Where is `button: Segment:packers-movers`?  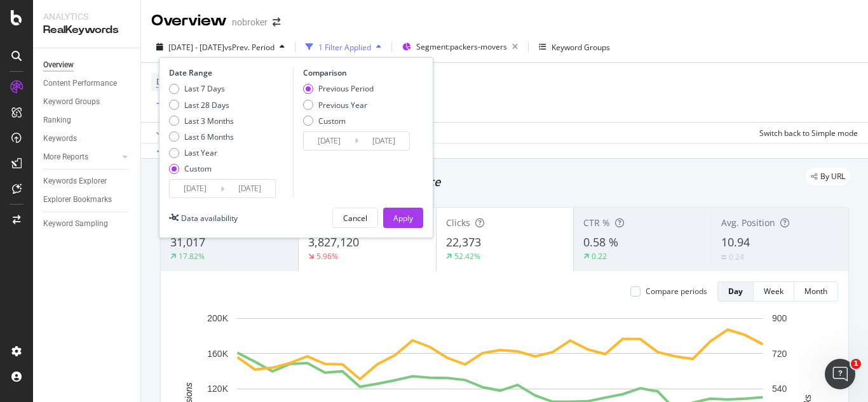 button: Segment:packers-movers is located at coordinates (460, 47).